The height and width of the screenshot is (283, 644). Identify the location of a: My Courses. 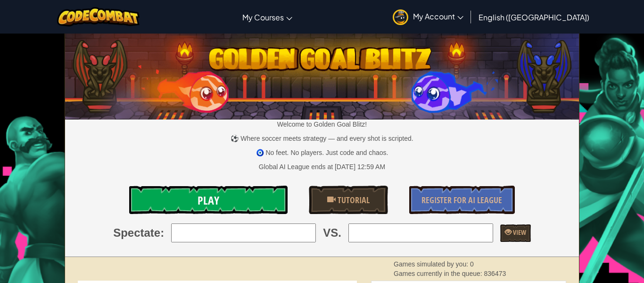
(267, 17).